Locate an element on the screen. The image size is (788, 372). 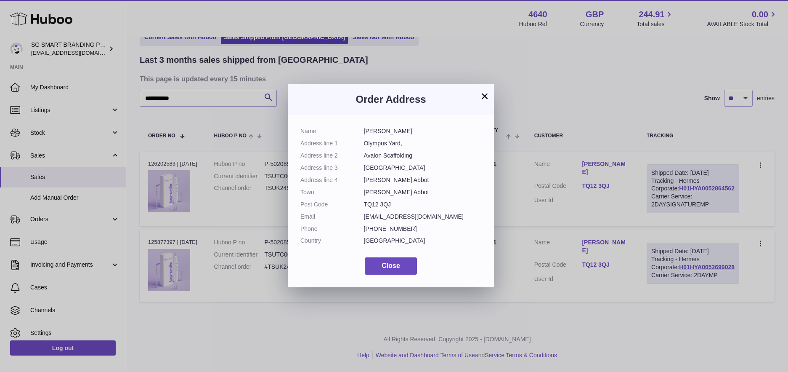
dt: Post Code is located at coordinates (332, 204).